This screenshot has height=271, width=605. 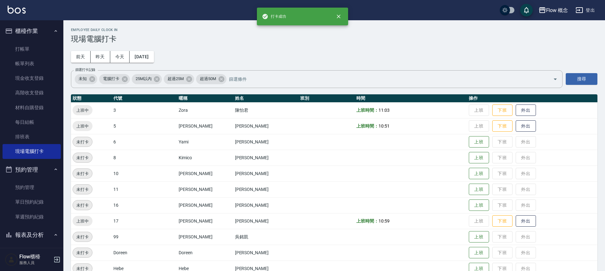 What do you see at coordinates (120, 57) in the screenshot?
I see `button: 今天` at bounding box center [120, 57].